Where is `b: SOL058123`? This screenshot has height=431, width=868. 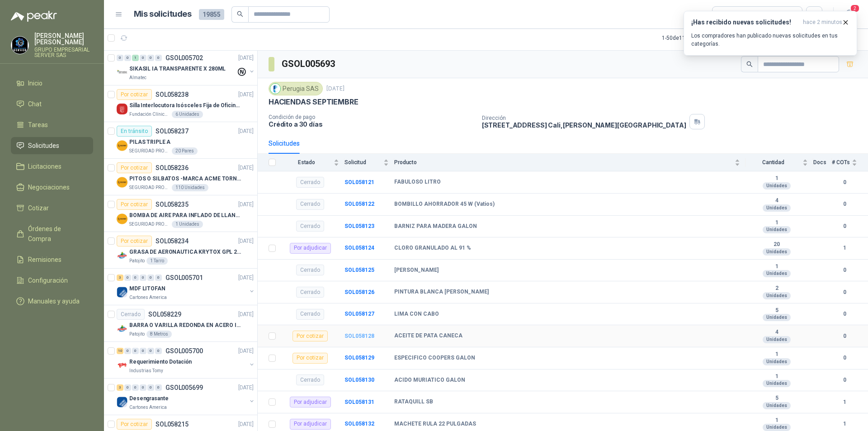 b: SOL058123 is located at coordinates (359, 226).